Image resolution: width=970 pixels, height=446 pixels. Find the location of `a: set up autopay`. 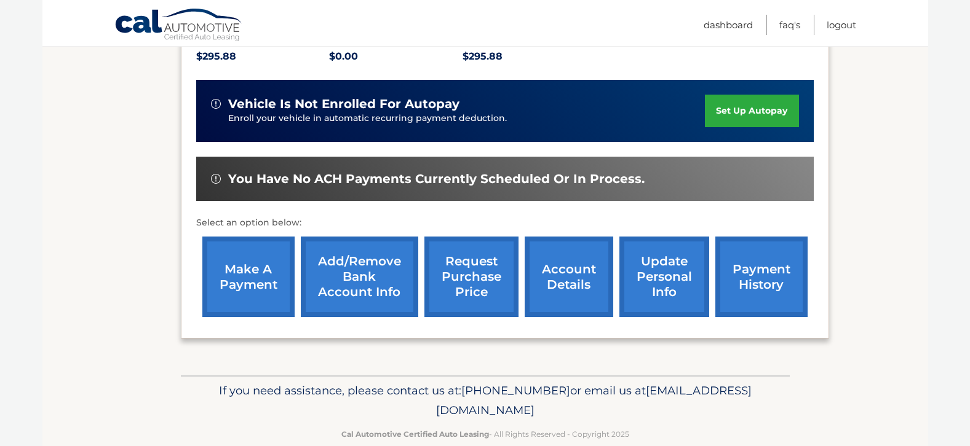

a: set up autopay is located at coordinates (751, 111).